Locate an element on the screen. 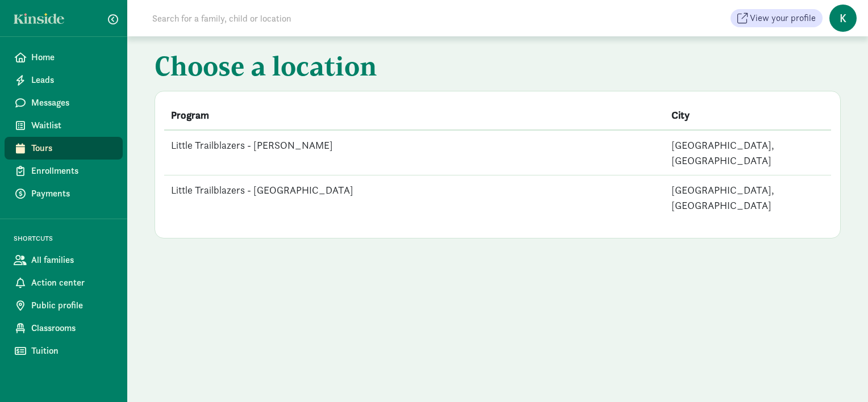  a: View your profile is located at coordinates (776, 18).